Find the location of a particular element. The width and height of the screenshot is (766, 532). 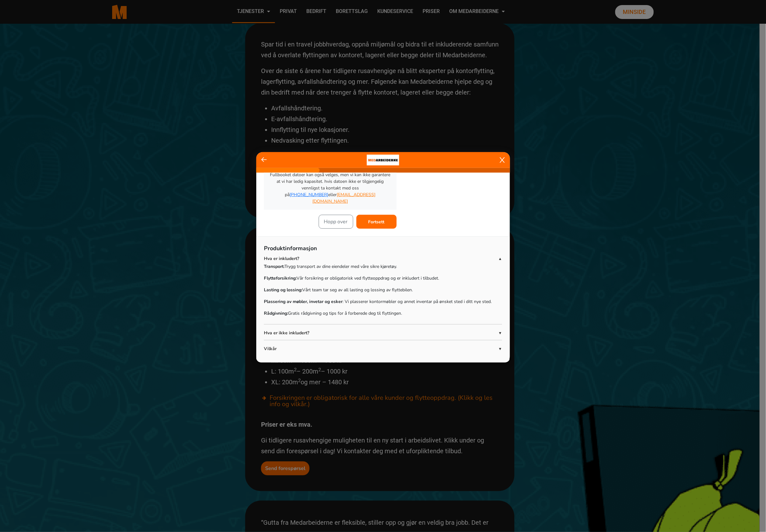

p: Vår forsikring er obligatorisk ved flytteoppdrag og er inkludert i tilbudet. is located at coordinates (383, 278).